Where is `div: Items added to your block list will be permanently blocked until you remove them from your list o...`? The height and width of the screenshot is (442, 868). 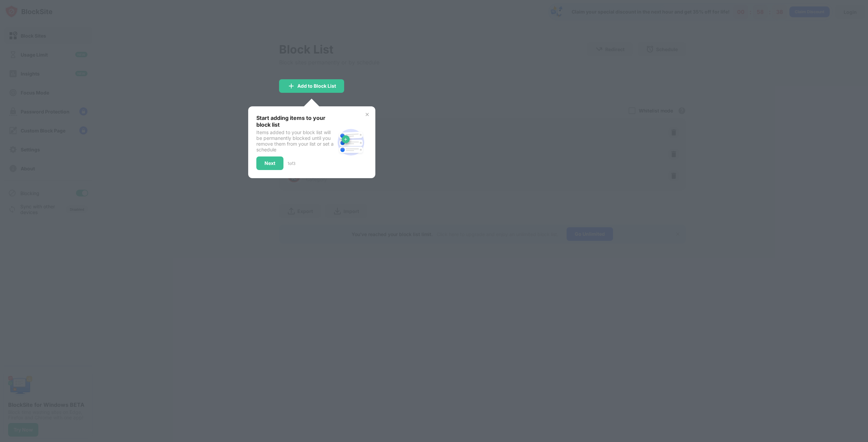 div: Items added to your block list will be permanently blocked until you remove them from your list o... is located at coordinates (296, 141).